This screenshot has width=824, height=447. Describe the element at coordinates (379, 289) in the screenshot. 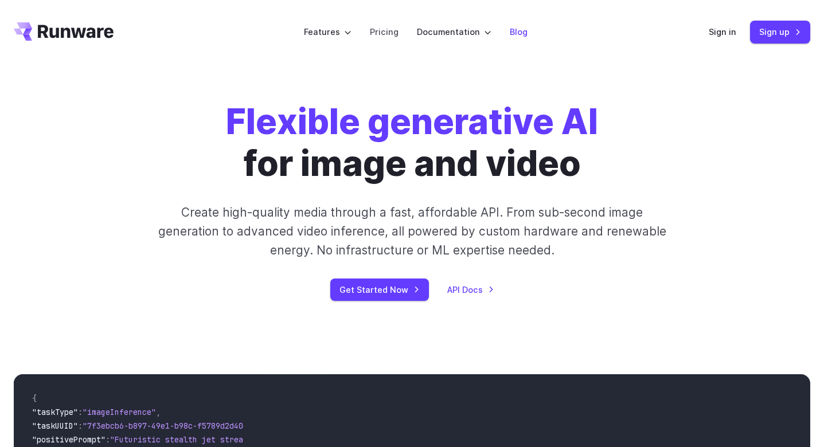

I see `a: Get Started Now` at that location.